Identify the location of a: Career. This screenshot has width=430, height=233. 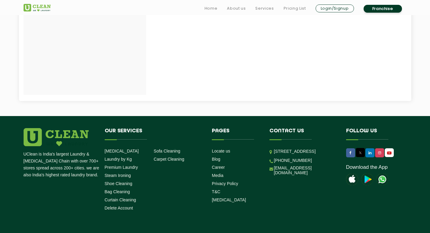
(218, 167).